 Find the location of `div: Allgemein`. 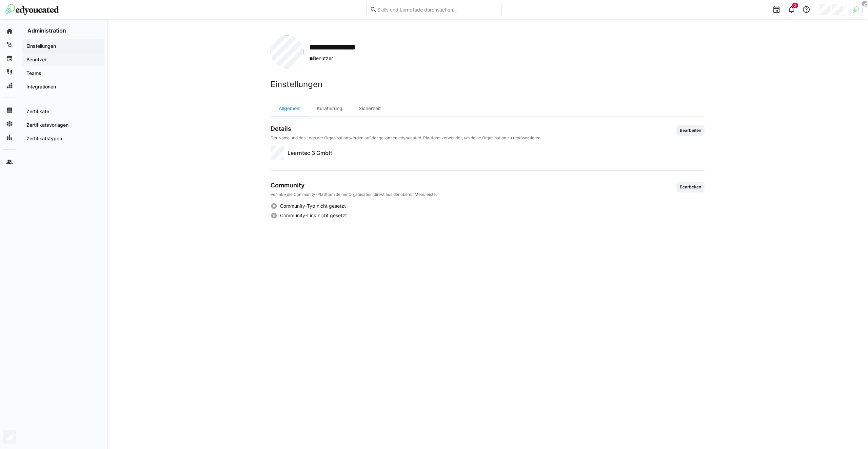

div: Allgemein is located at coordinates (290, 108).